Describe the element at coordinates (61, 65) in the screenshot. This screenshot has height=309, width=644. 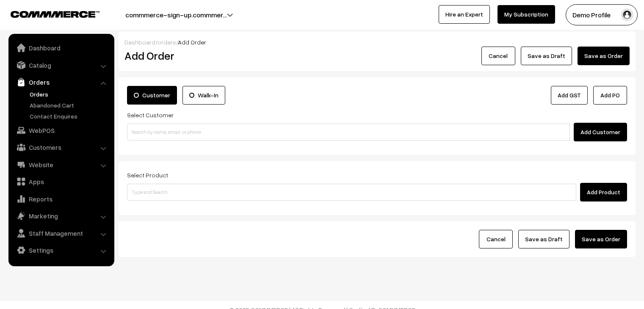
I see `a: Catalog` at that location.